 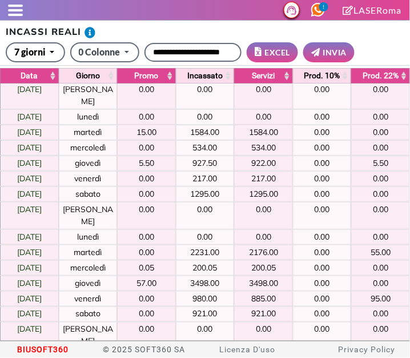 What do you see at coordinates (373, 10) in the screenshot?
I see `a: LASERoma` at bounding box center [373, 10].